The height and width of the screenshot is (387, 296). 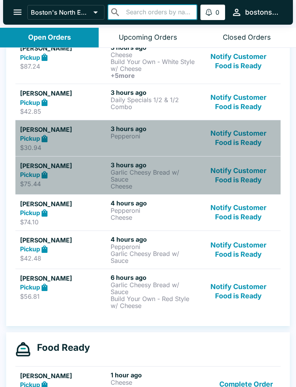 I want to click on div: Open Orders, so click(x=49, y=37).